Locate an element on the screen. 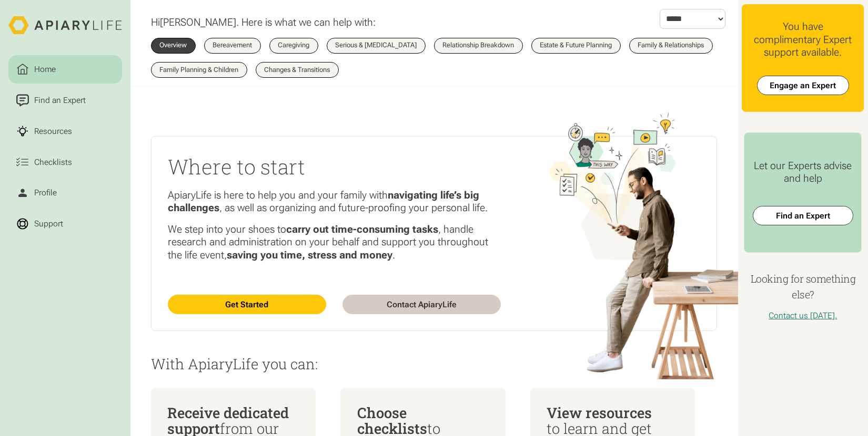  a: Caregiving is located at coordinates (294, 46).